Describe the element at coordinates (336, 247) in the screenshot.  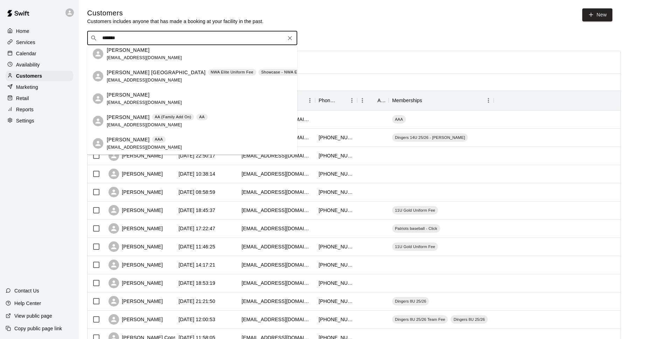
I see `div: +14176298538` at that location.